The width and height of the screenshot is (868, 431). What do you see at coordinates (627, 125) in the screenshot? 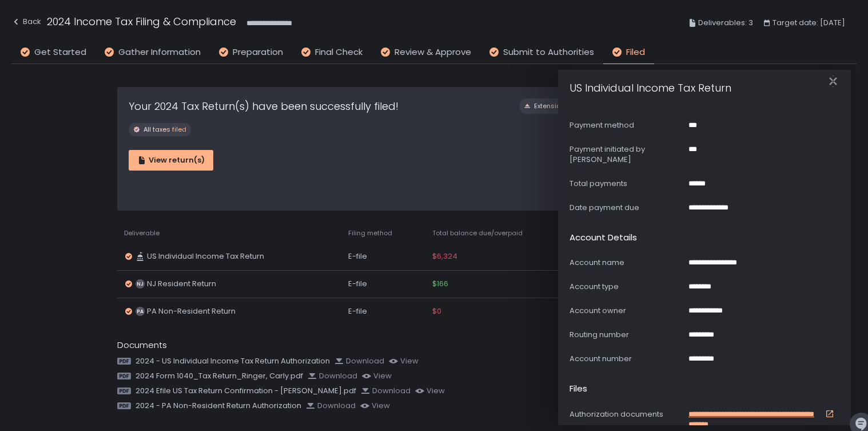
I see `div: Payment method` at bounding box center [627, 125].